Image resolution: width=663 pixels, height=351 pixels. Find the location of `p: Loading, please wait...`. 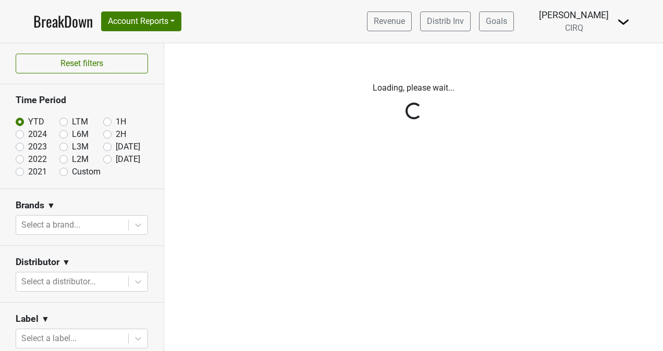

p: Loading, please wait... is located at coordinates (413, 88).